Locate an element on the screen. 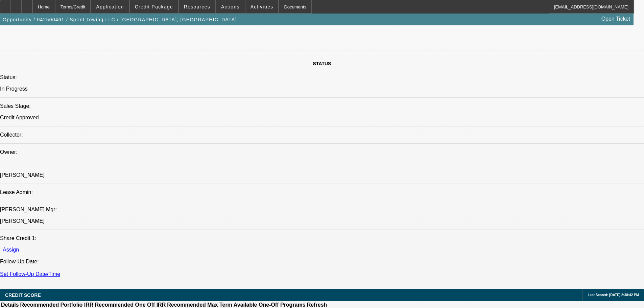 Image resolution: width=644 pixels, height=308 pixels. button: Actions is located at coordinates (230, 7).